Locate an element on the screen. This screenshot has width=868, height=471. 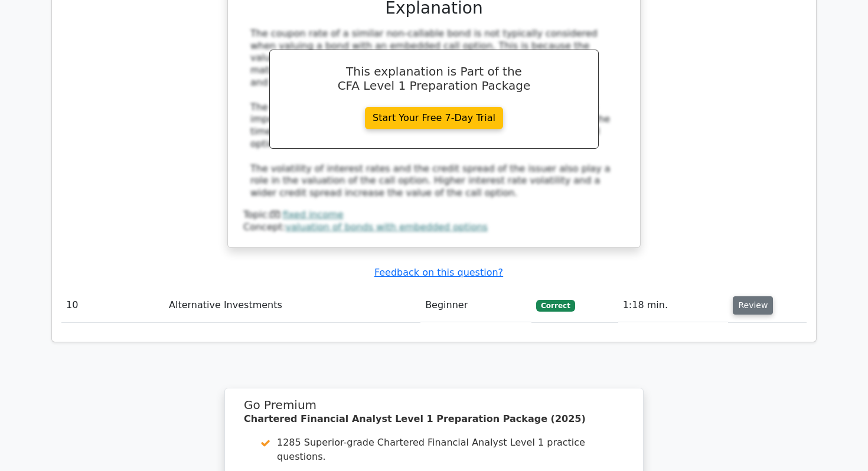
div: Topic: is located at coordinates (434, 215).